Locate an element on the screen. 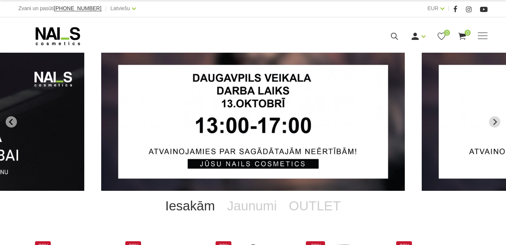  button: Next slide is located at coordinates (495, 122).